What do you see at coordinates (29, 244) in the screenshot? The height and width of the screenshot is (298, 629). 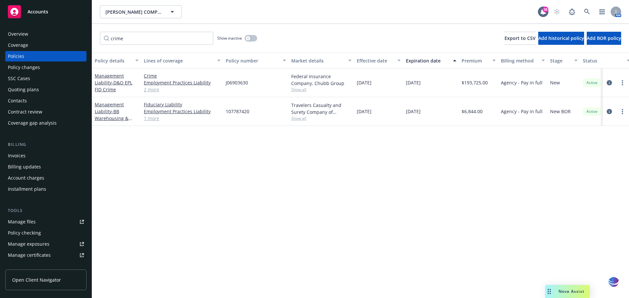 I see `div: Manage exposures` at bounding box center [29, 244].